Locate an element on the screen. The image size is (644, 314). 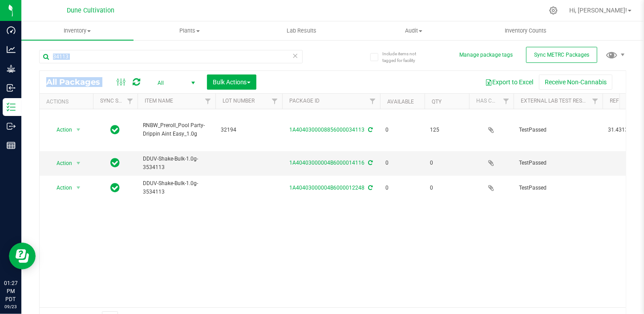
a: Item Name is located at coordinates (159, 100).